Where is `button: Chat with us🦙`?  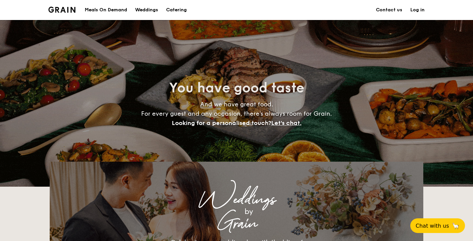
button: Chat with us🦙 is located at coordinates (437, 226).